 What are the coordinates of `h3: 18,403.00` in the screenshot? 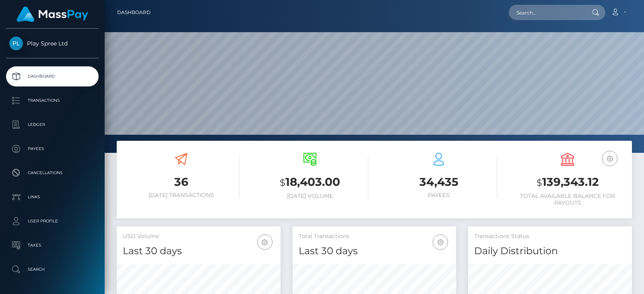 It's located at (310, 182).